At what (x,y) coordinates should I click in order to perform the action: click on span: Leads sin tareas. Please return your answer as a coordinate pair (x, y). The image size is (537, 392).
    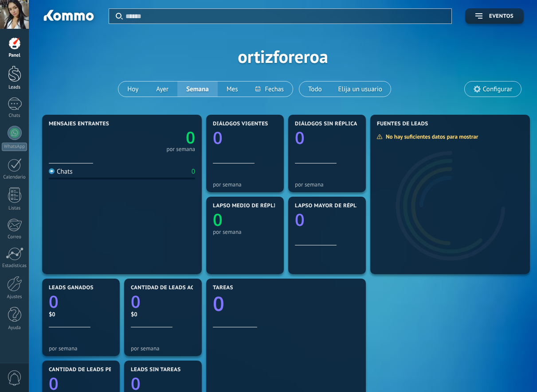
    Looking at the image, I should click on (156, 370).